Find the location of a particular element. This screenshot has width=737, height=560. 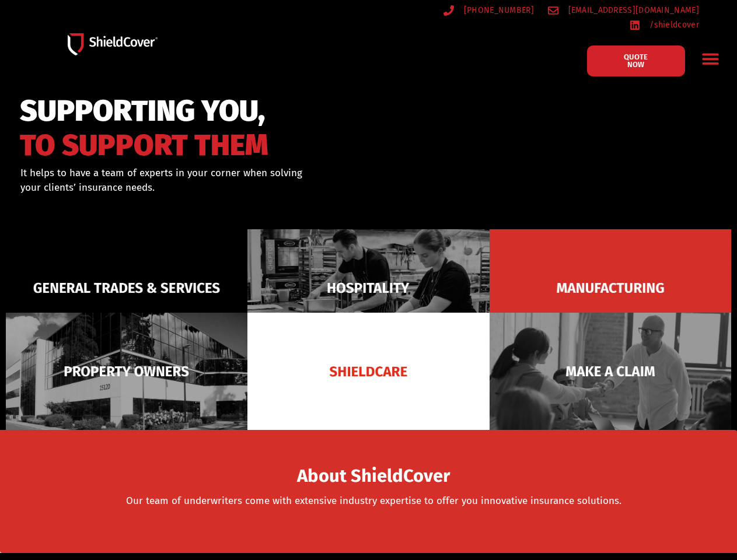

p: your clients’ insurance needs. is located at coordinates (217, 188).